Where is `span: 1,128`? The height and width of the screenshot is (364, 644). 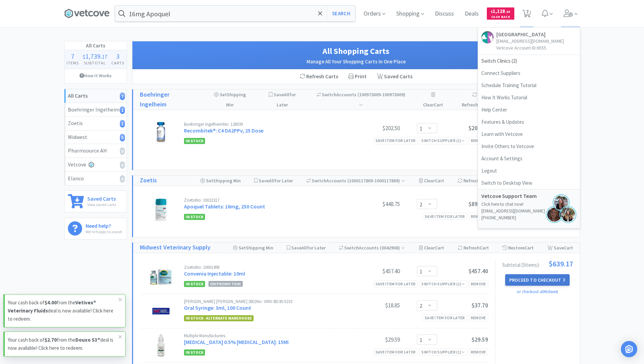
span: 1,128 is located at coordinates (500, 11).